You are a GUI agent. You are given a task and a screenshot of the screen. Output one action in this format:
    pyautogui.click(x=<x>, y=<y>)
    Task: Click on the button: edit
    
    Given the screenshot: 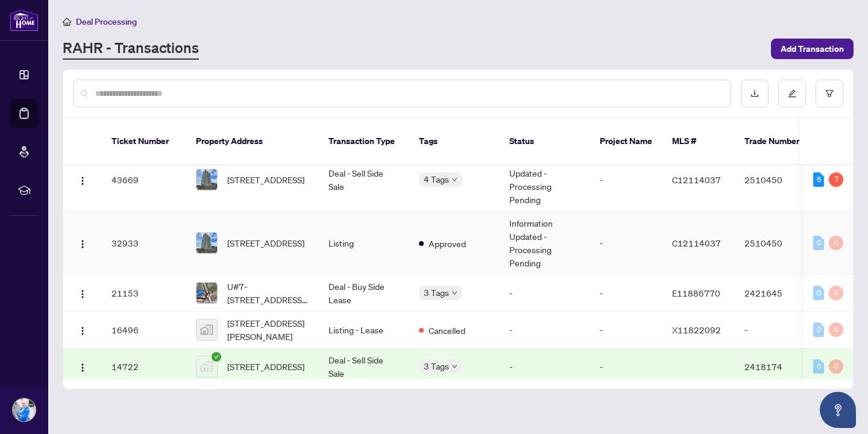 What is the action you would take?
    pyautogui.click(x=792, y=93)
    